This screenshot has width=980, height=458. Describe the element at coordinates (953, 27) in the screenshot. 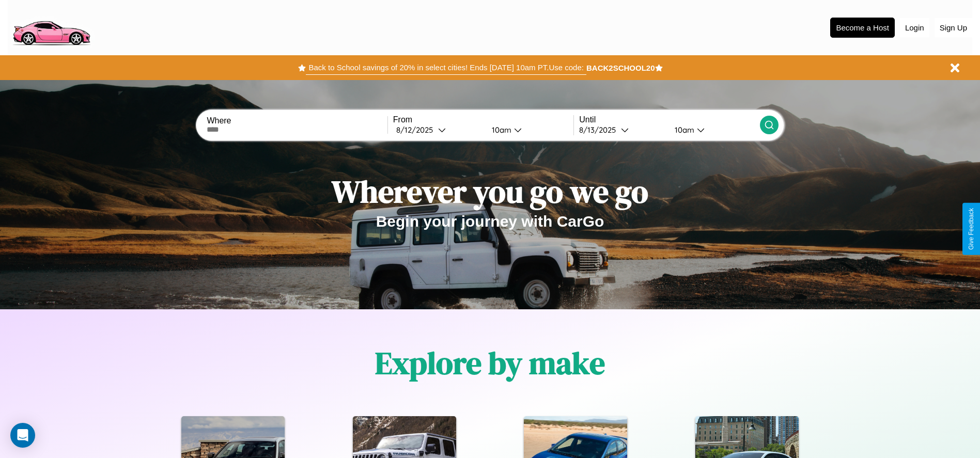

I see `button: Sign Up` at that location.